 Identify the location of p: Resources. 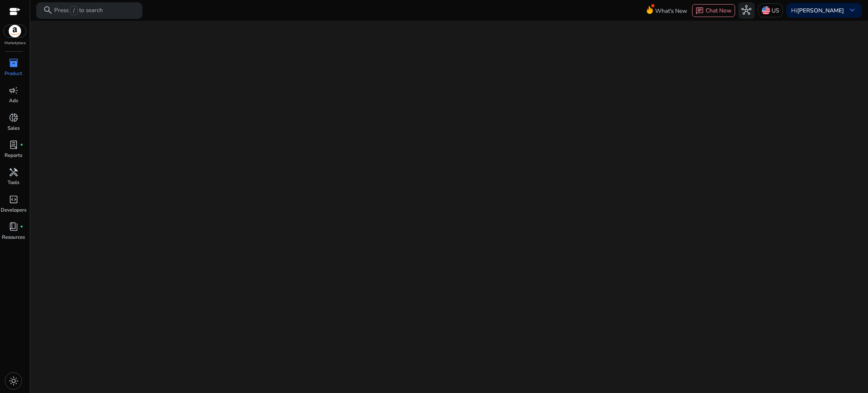
(13, 238).